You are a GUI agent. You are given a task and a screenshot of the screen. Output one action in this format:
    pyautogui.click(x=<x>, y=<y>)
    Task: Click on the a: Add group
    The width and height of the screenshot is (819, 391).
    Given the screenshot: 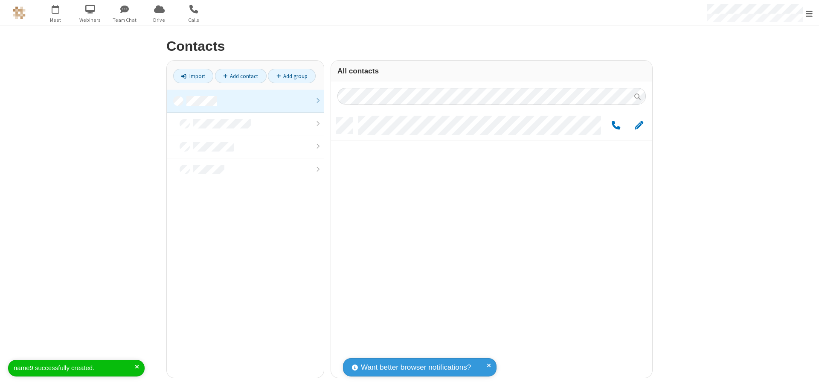 What is the action you would take?
    pyautogui.click(x=292, y=76)
    